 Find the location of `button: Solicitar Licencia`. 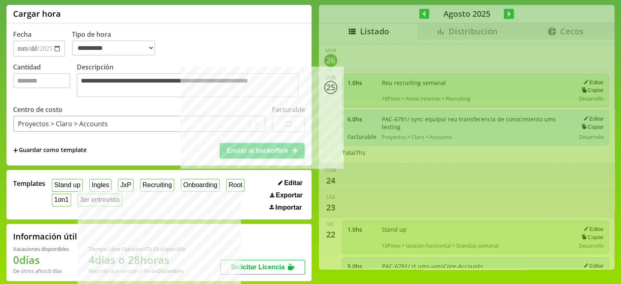

button: Solicitar Licencia is located at coordinates (263, 267).